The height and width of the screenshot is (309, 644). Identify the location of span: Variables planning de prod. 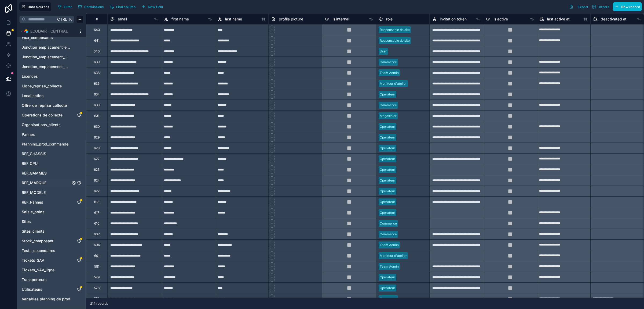
(46, 299).